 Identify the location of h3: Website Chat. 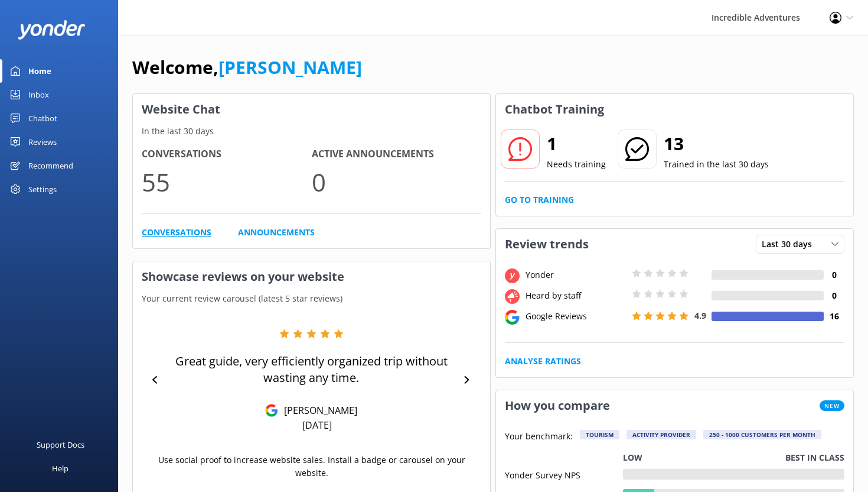
(312, 110).